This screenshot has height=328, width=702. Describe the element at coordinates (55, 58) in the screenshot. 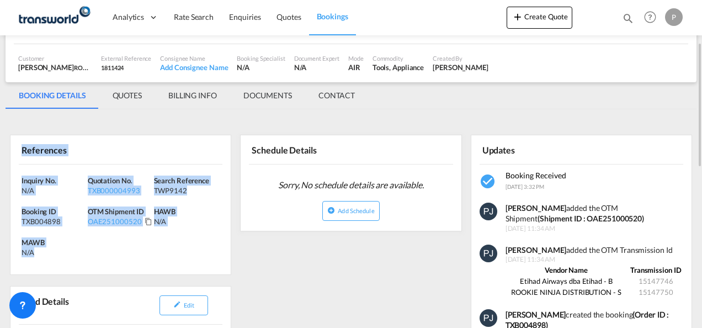

I see `div: Customer` at that location.